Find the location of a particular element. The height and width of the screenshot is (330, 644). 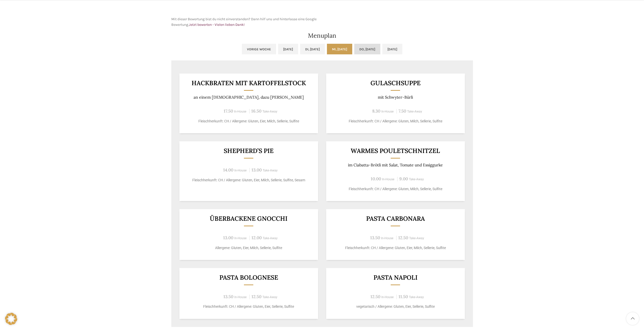

h3: Hackbraten mit Kartoffelstock is located at coordinates (248, 83).